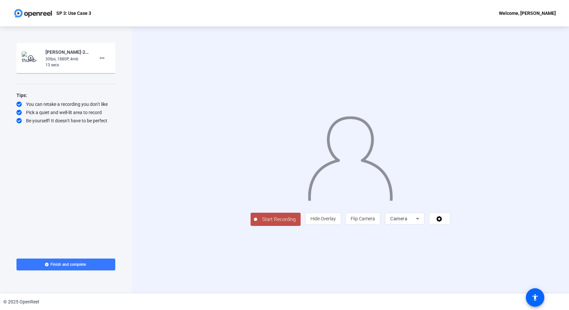 This screenshot has height=310, width=569. What do you see at coordinates (351, 156) in the screenshot?
I see `img: overlay` at bounding box center [351, 156].